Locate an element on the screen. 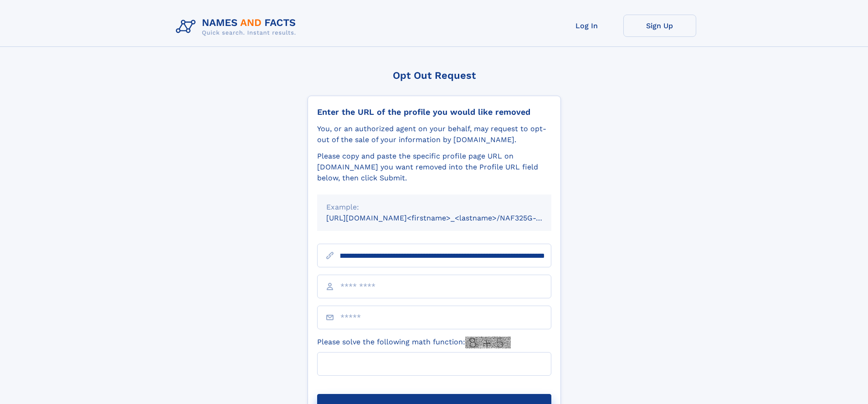 This screenshot has width=868, height=404. div: Opt Out Request is located at coordinates (434, 75).